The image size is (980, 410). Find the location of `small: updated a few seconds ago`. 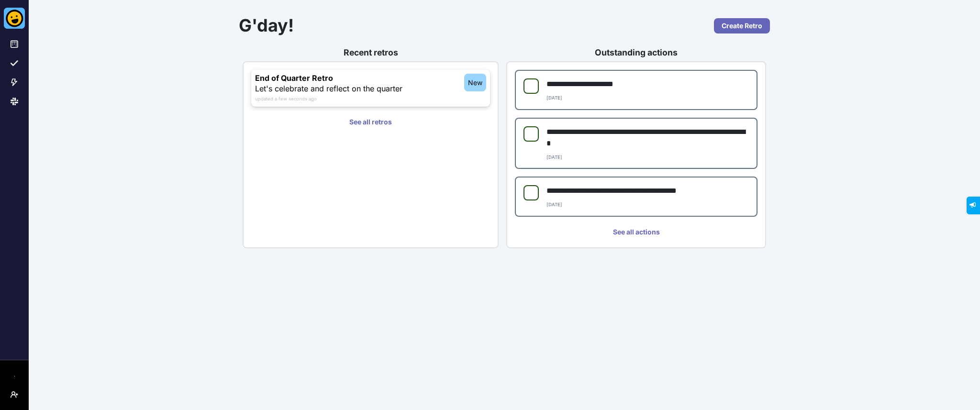

small: updated a few seconds ago is located at coordinates (286, 99).